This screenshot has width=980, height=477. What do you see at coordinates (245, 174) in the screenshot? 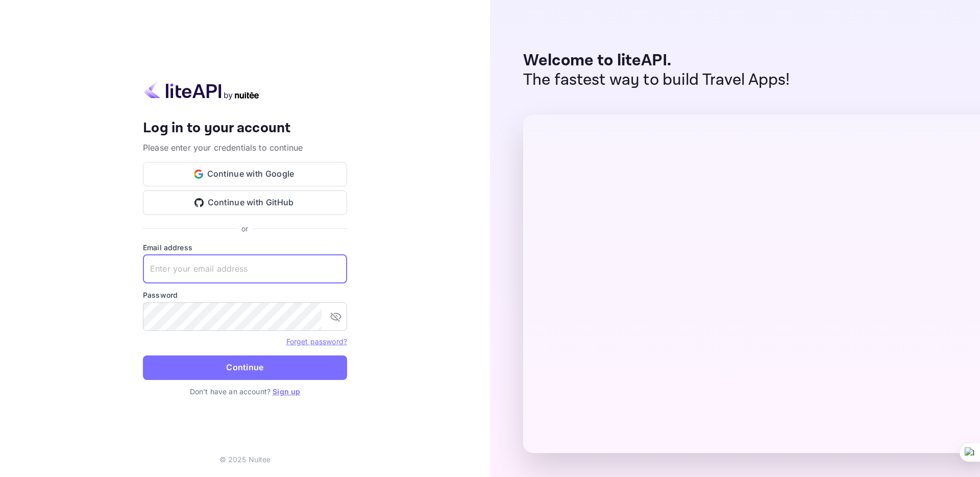
I see `button: Continue with Google` at bounding box center [245, 174].